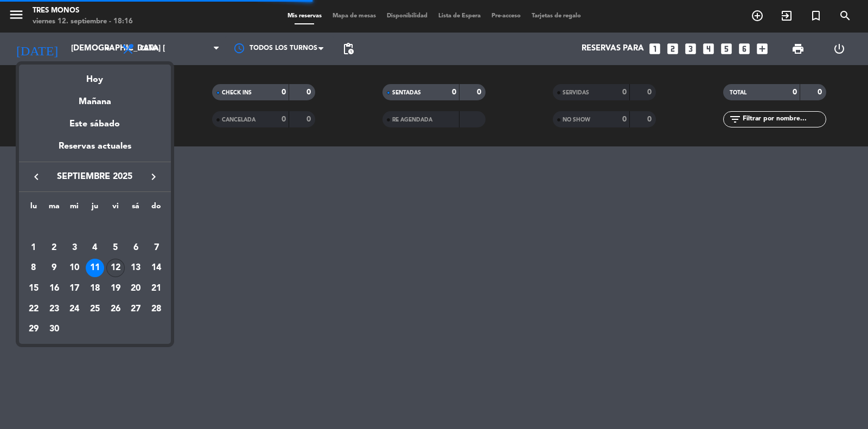 This screenshot has width=868, height=429. I want to click on div: 19, so click(115, 288).